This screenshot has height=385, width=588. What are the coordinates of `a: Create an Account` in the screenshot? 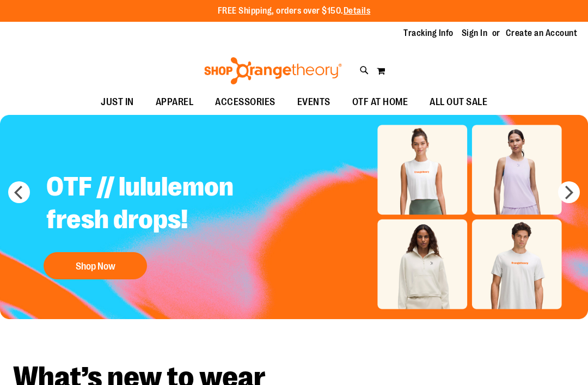 It's located at (542, 33).